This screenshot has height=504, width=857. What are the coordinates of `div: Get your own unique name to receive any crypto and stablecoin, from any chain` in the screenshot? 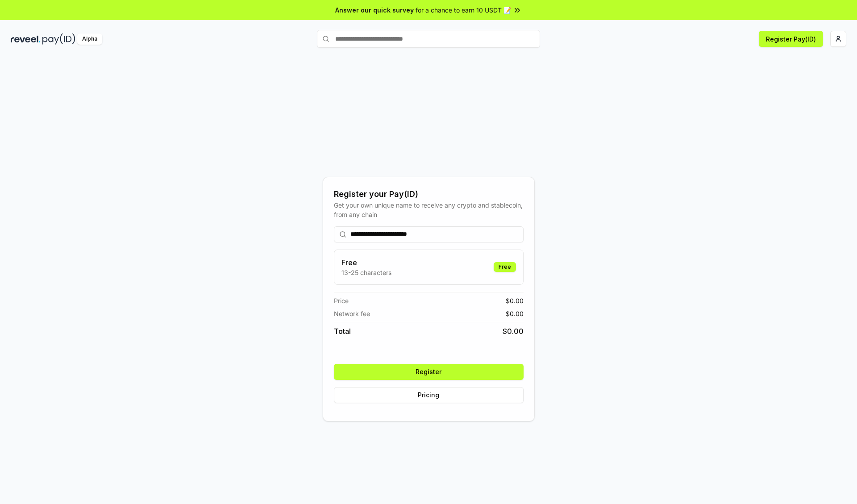 It's located at (428, 210).